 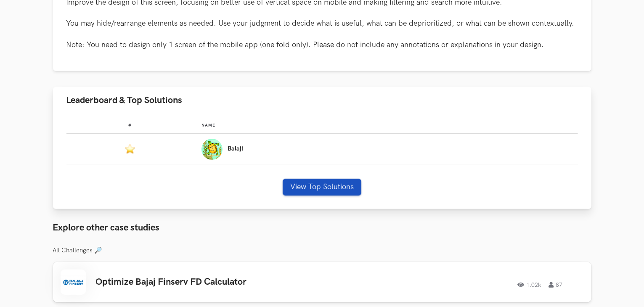 What do you see at coordinates (322, 251) in the screenshot?
I see `h3: All Challenges 🔎` at bounding box center [322, 251].